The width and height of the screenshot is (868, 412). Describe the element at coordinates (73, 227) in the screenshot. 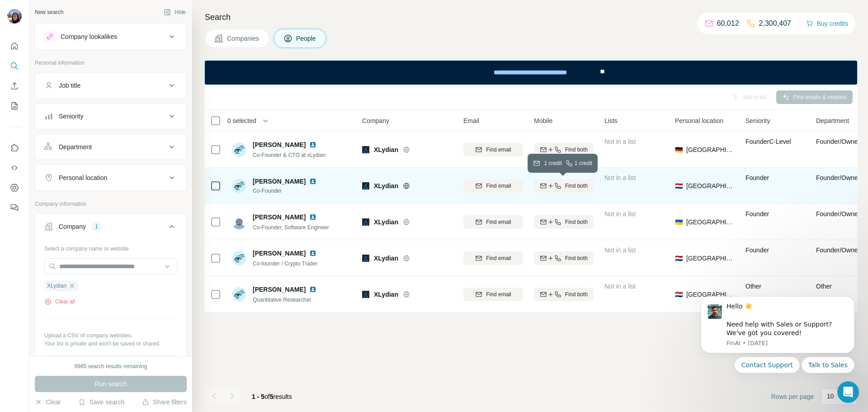

I see `div: Company` at that location.